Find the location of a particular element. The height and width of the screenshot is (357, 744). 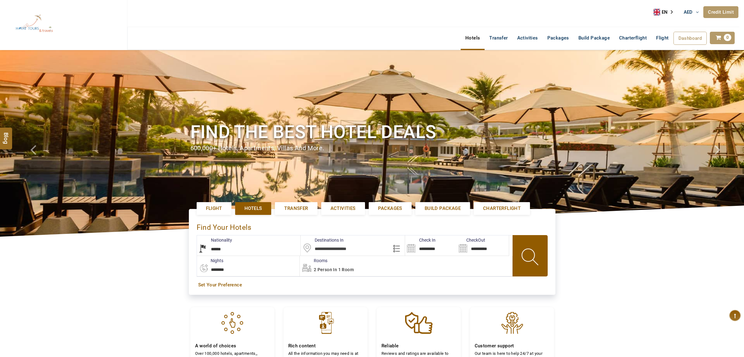

div: Language is located at coordinates (666, 12).